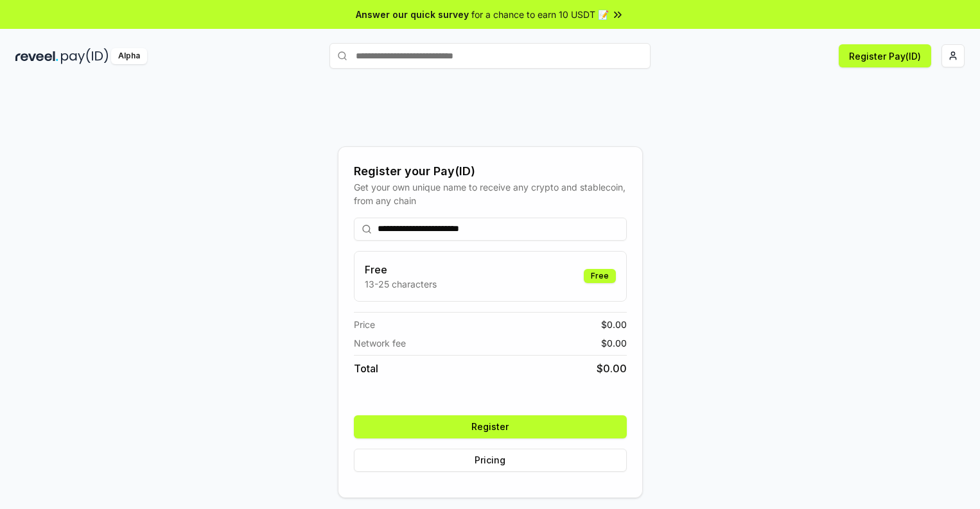 This screenshot has width=980, height=509. What do you see at coordinates (490, 460) in the screenshot?
I see `button: Pricing` at bounding box center [490, 460].